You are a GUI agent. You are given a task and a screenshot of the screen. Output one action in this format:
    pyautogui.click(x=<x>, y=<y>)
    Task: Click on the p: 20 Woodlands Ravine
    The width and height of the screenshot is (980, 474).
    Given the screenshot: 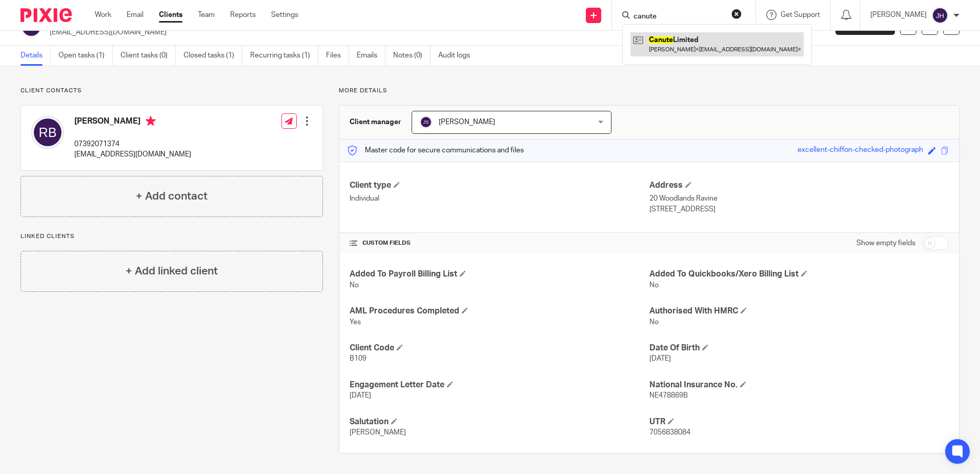 What is the action you would take?
    pyautogui.click(x=799, y=199)
    